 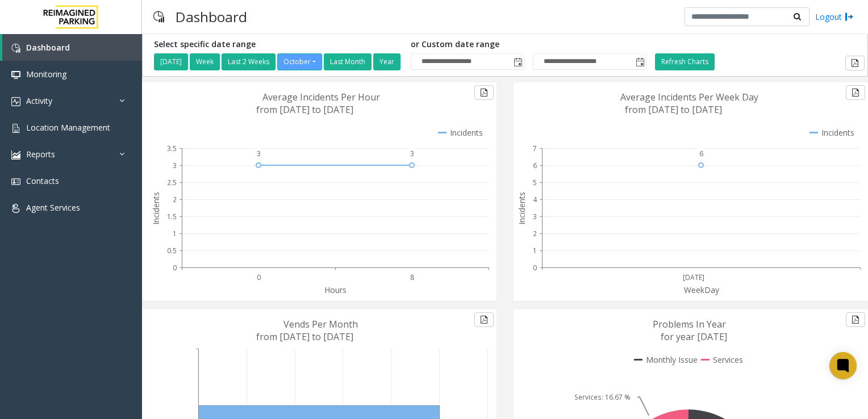 What do you see at coordinates (42, 181) in the screenshot?
I see `span: Contacts` at bounding box center [42, 181].